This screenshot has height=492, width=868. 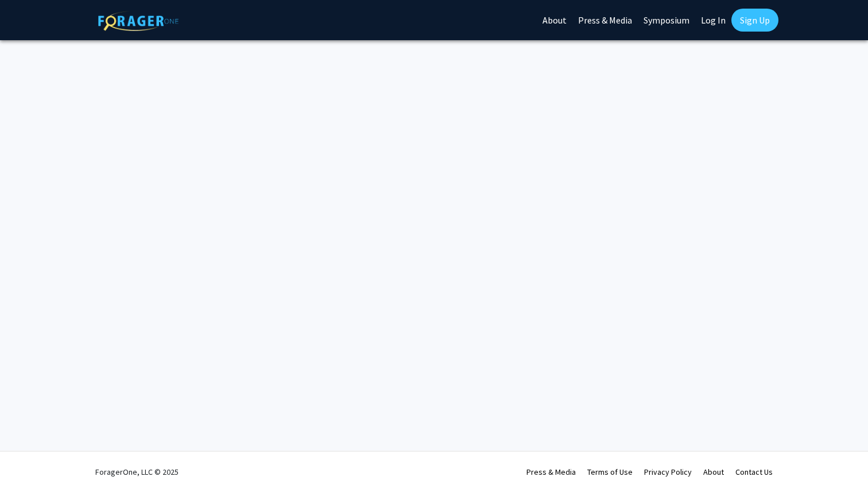 What do you see at coordinates (137, 472) in the screenshot?
I see `div: ForagerOne, LLC © 2025` at bounding box center [137, 472].